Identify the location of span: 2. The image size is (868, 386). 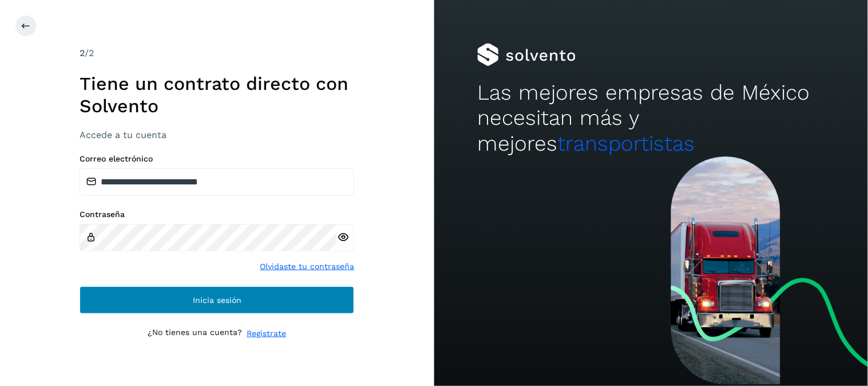
(82, 52).